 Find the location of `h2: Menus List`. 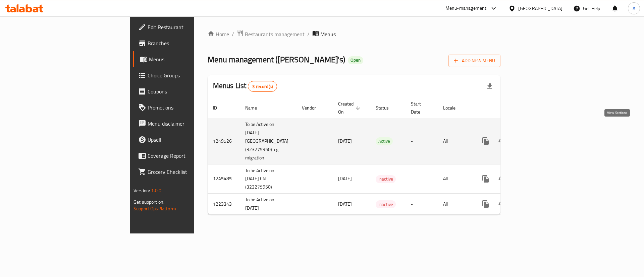

h2: Menus List is located at coordinates (245, 86).